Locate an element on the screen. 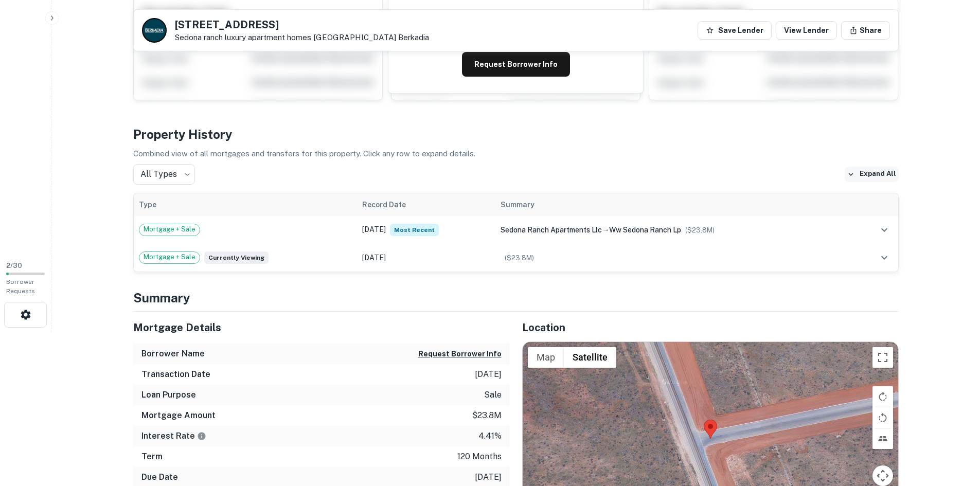 This screenshot has width=980, height=486. svg: The interest rates displayed on the website are for informational purposes only and may be report... is located at coordinates (202, 436).